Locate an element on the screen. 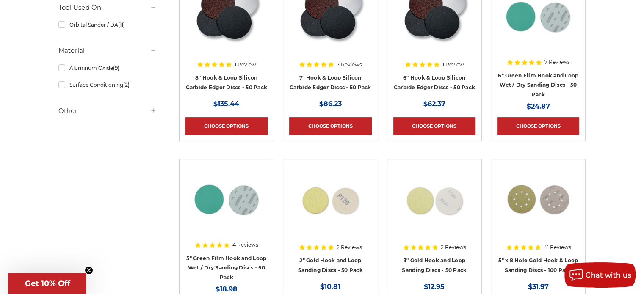 This screenshot has width=644, height=294. a: Orbital Sander / DA is located at coordinates (107, 25).